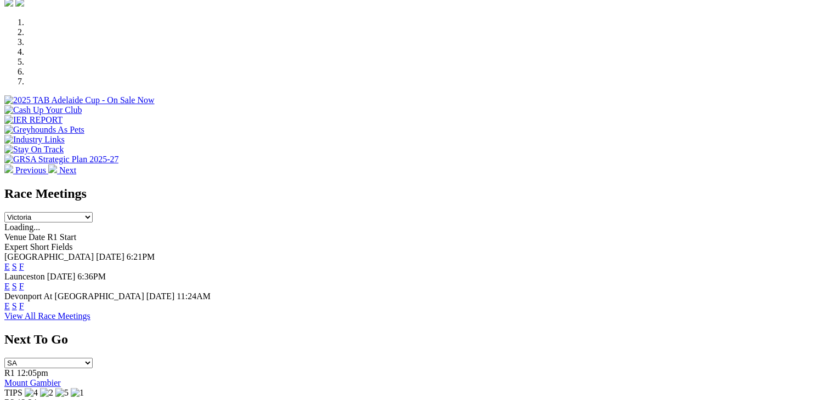 Image resolution: width=834 pixels, height=400 pixels. I want to click on span: Previous, so click(31, 170).